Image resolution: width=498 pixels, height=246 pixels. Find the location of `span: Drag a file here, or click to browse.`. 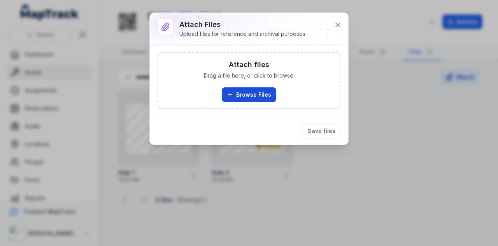

span: Drag a file here, or click to browse. is located at coordinates (249, 75).